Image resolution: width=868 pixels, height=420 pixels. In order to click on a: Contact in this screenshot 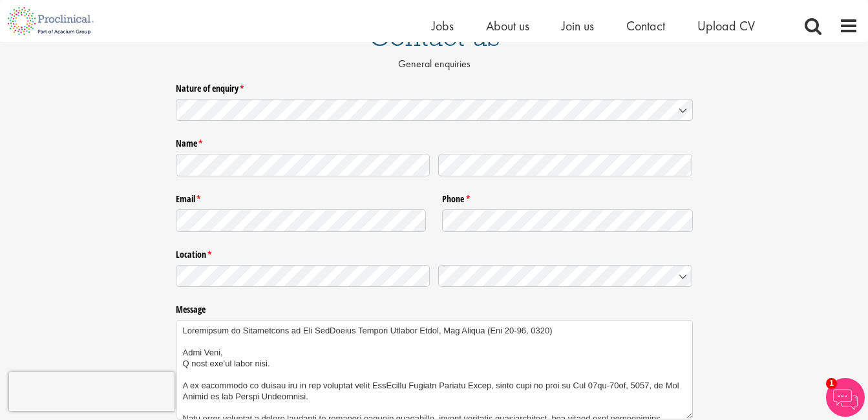, I will do `click(646, 26)`.